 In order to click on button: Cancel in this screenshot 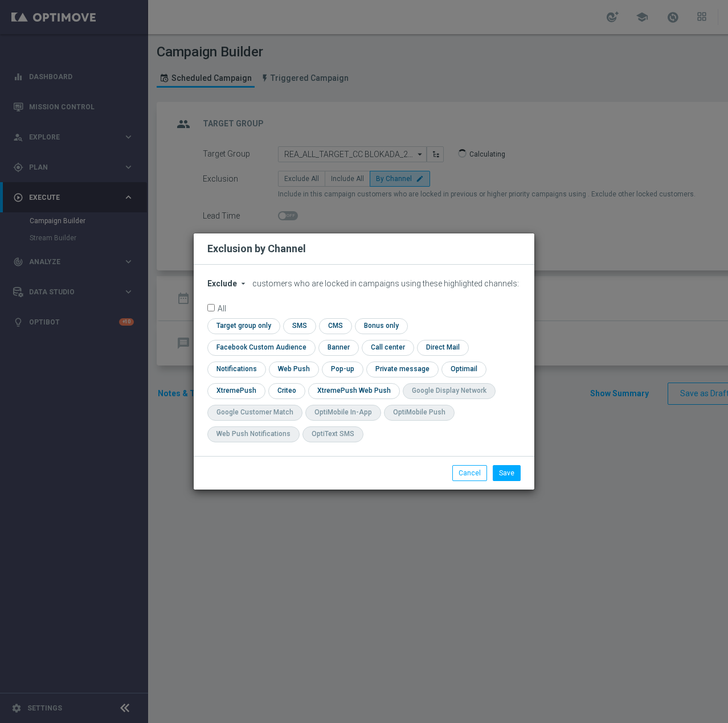, I will do `click(470, 473)`.